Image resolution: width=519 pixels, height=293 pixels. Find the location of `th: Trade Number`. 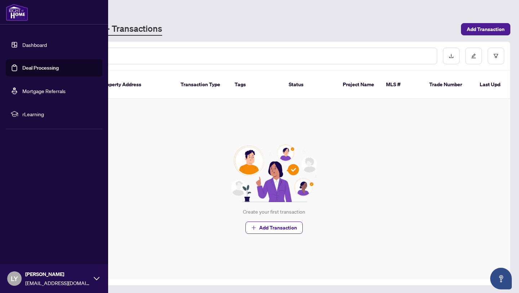

th: Trade Number is located at coordinates (449, 85).